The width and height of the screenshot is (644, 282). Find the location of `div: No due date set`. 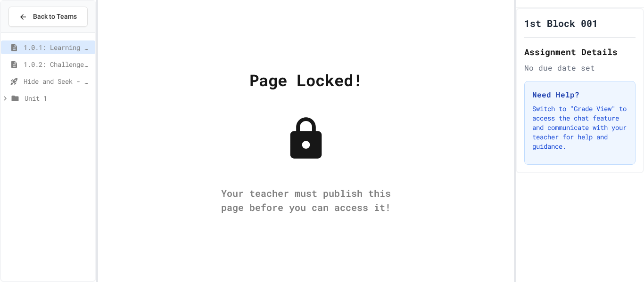

div: No due date set is located at coordinates (580, 68).